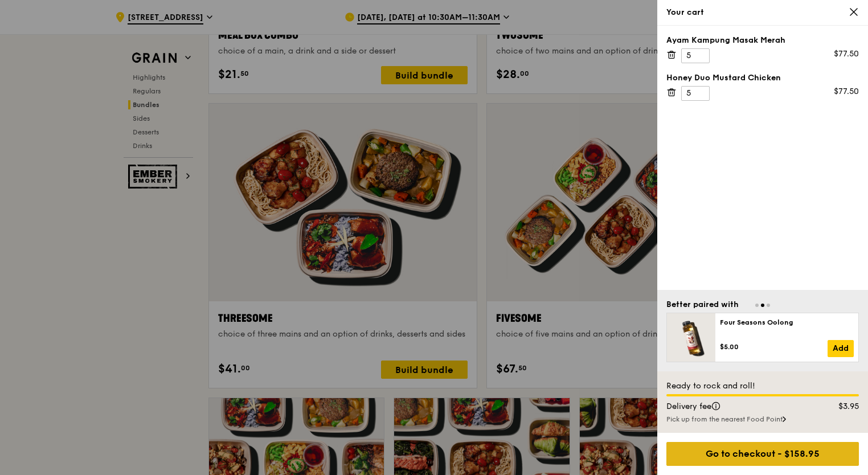  What do you see at coordinates (762, 12) in the screenshot?
I see `div: Your cart` at bounding box center [762, 12].